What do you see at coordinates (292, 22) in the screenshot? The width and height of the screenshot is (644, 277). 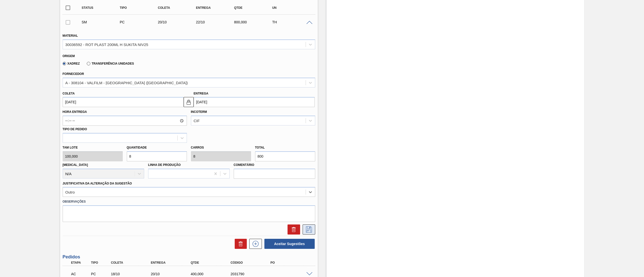 I see `div: TH` at bounding box center [292, 22].